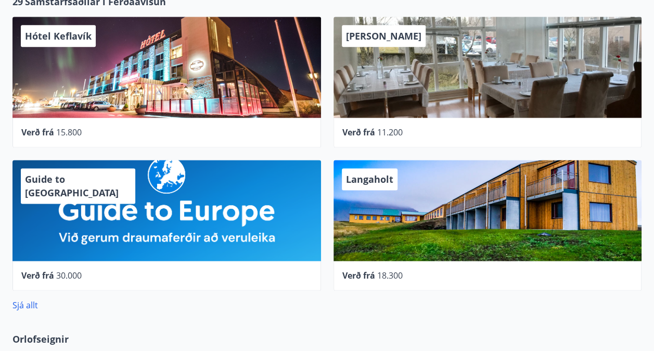 Image resolution: width=654 pixels, height=351 pixels. I want to click on a: Sjá allt, so click(25, 305).